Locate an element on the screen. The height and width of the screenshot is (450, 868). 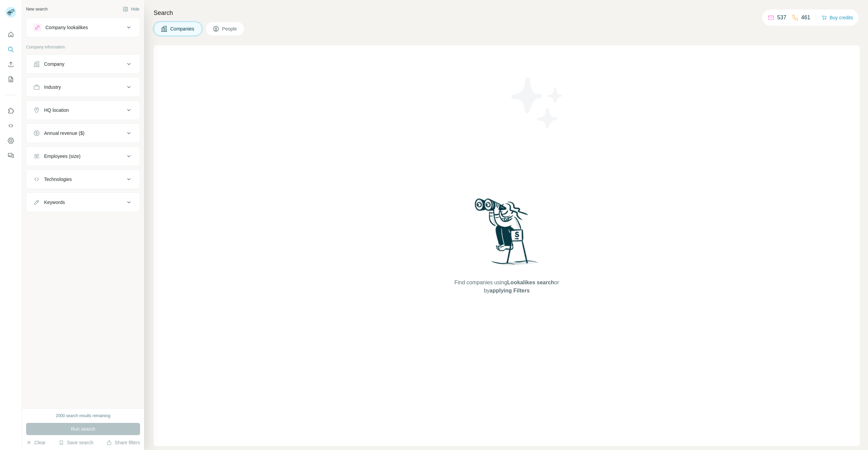
button: My lists is located at coordinates (11, 79).